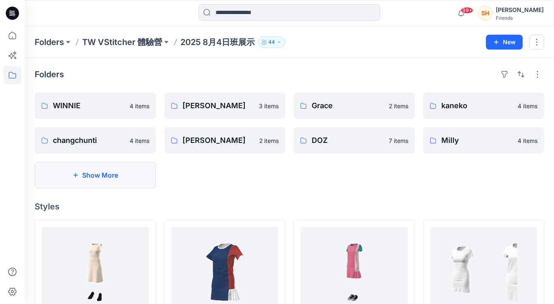 The image size is (554, 304). What do you see at coordinates (289, 206) in the screenshot?
I see `h4: Styles` at bounding box center [289, 206].